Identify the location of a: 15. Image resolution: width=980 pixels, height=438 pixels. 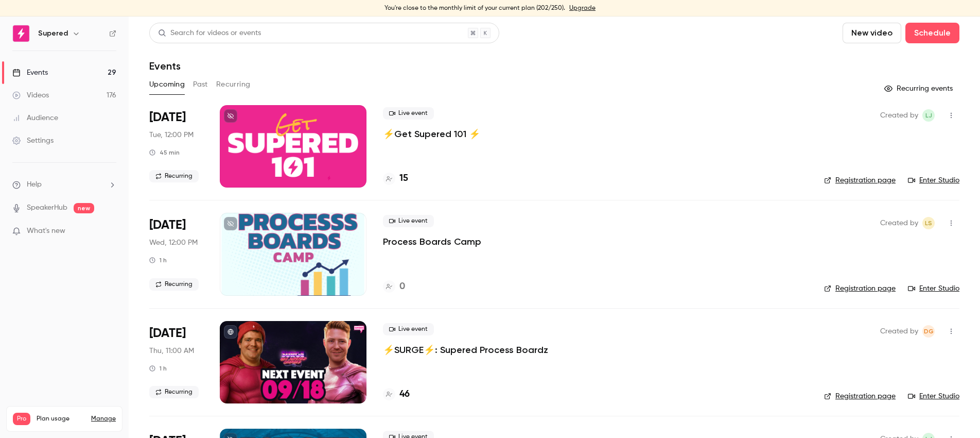
(395, 178).